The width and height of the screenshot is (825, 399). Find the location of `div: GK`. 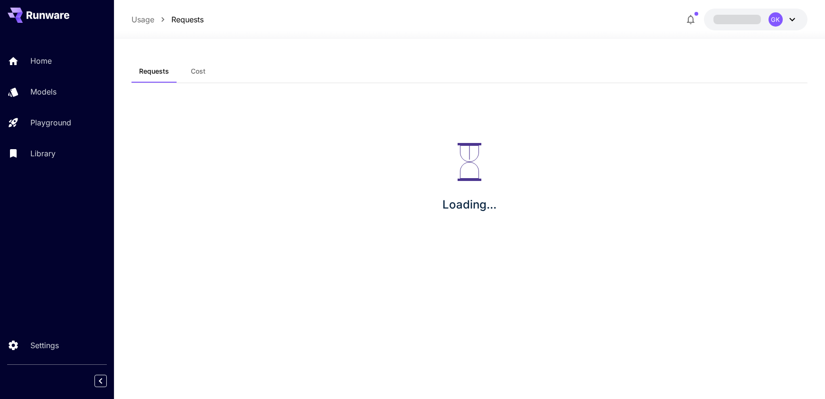

div: GK is located at coordinates (775, 19).